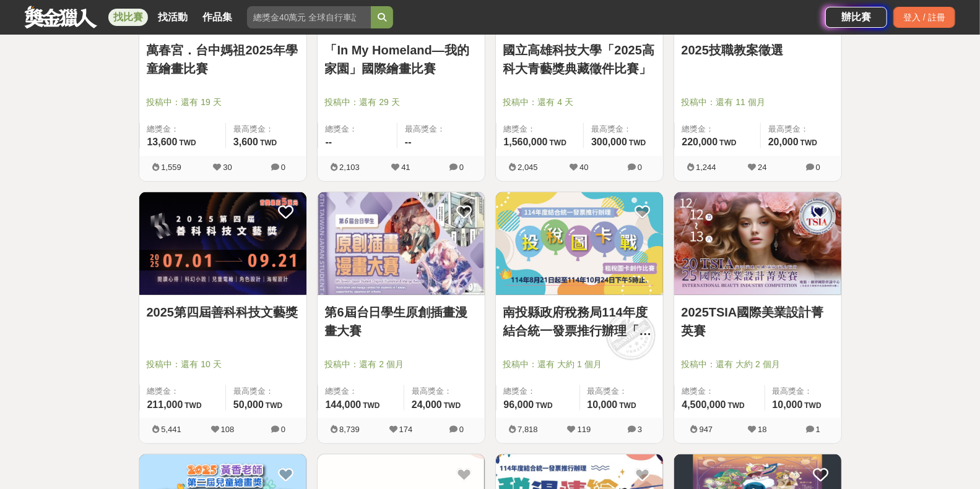 This screenshot has width=980, height=489. I want to click on span: 3, so click(640, 429).